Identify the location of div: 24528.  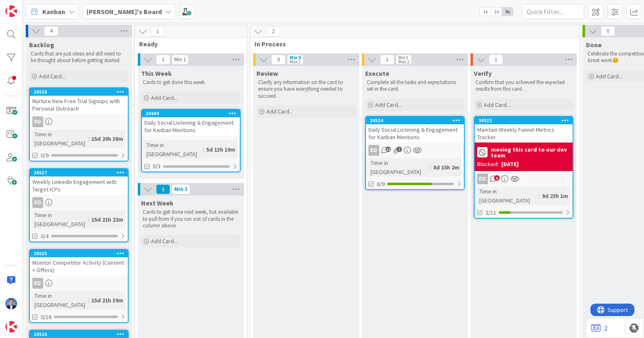
(79, 92).